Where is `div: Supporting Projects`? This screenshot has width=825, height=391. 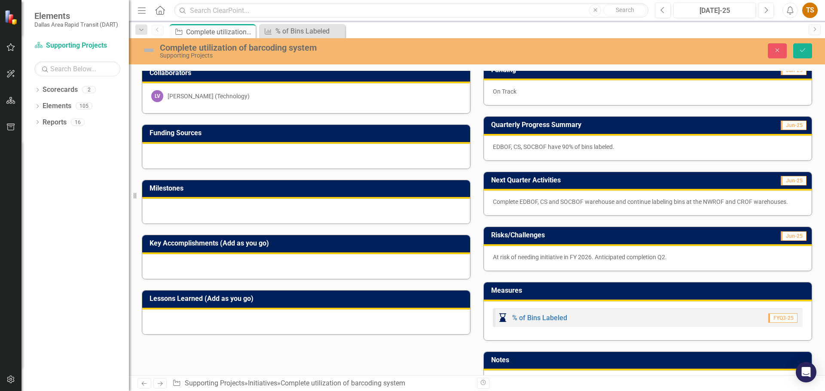
div: Supporting Projects is located at coordinates (339, 55).